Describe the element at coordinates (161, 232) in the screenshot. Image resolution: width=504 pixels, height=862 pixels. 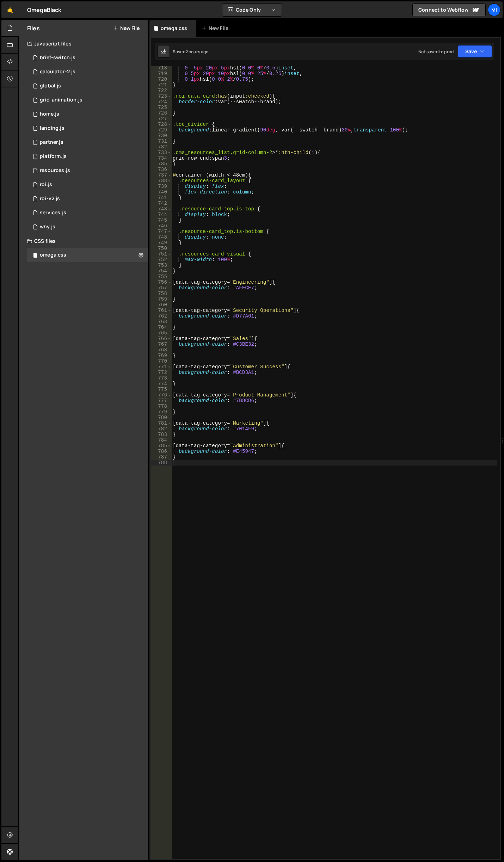
I see `div: 747` at that location.